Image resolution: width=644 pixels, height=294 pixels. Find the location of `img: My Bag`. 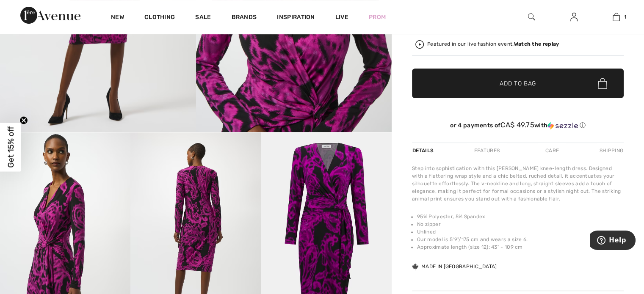

img: My Bag is located at coordinates (616, 17).